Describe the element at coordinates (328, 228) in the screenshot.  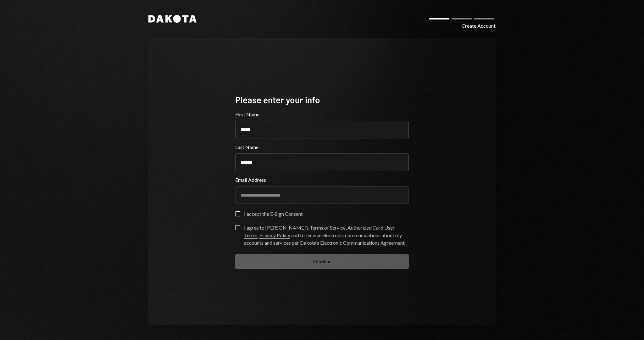
I see `a: Terms of Service` at that location.